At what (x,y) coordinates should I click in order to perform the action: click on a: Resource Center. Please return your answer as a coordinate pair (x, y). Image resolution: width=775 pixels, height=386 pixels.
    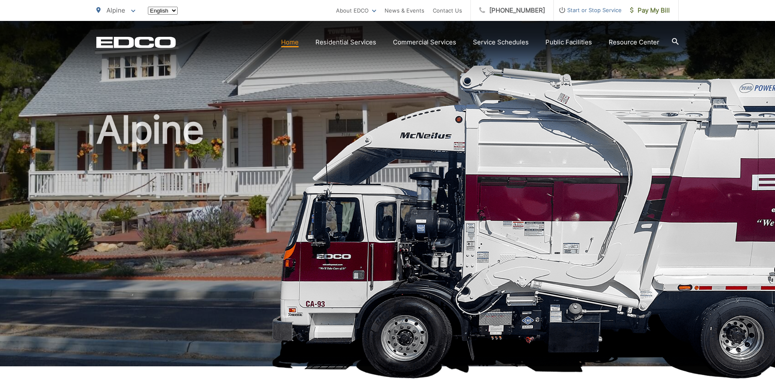
    Looking at the image, I should click on (634, 42).